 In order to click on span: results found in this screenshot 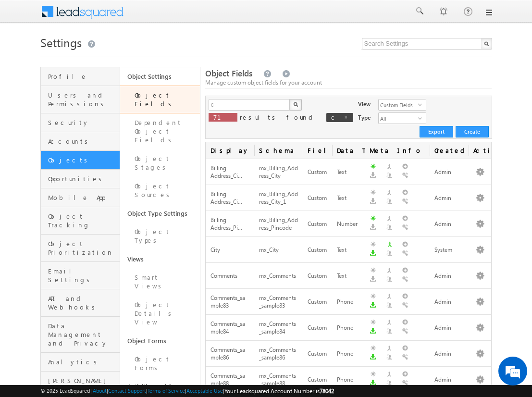, I will do `click(278, 117)`.